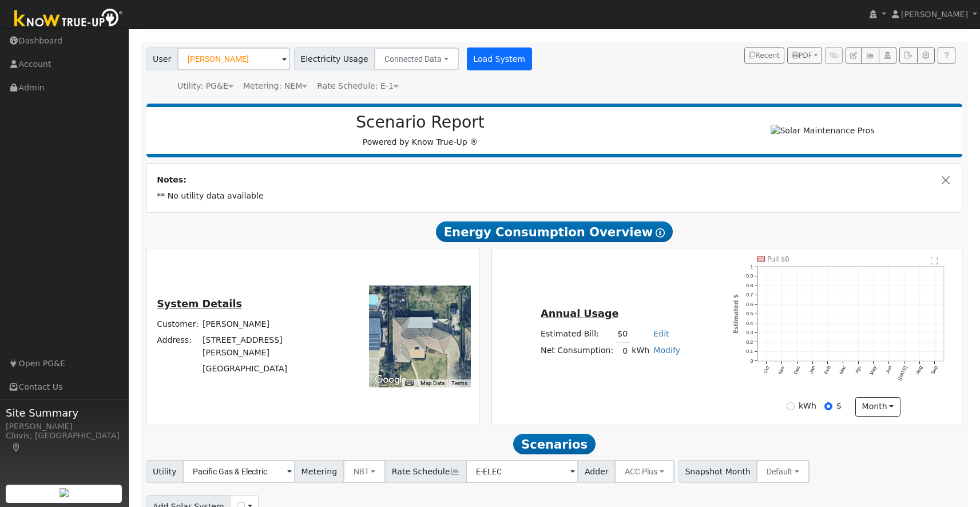 This screenshot has height=507, width=980. Describe the element at coordinates (275, 86) in the screenshot. I see `div: Metering: NEM` at that location.